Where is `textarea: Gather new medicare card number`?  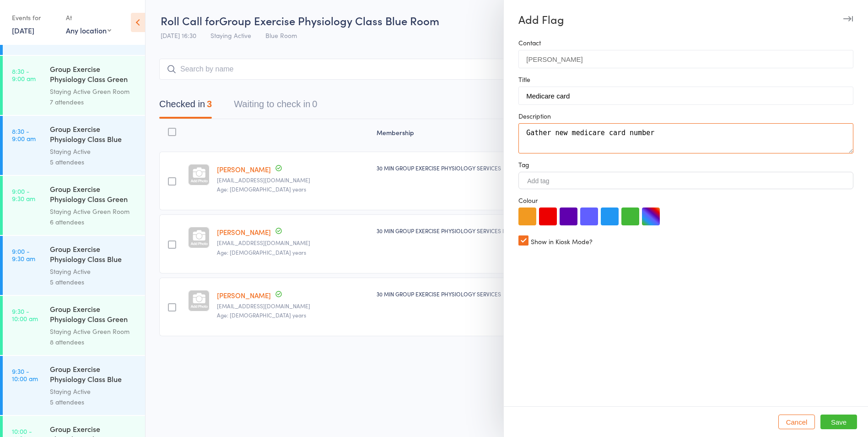
textarea: Gather new medicare card number is located at coordinates (686, 138).